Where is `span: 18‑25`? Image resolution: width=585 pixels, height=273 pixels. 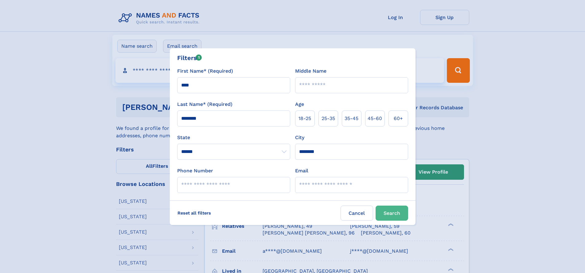 span: 18‑25 is located at coordinates (305, 118).